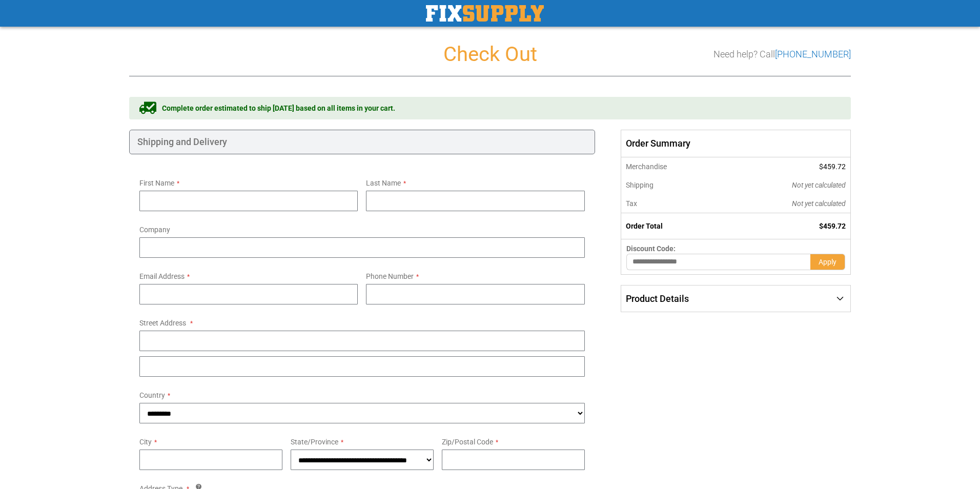 This screenshot has width=980, height=489. I want to click on span: Street Address, so click(163, 323).